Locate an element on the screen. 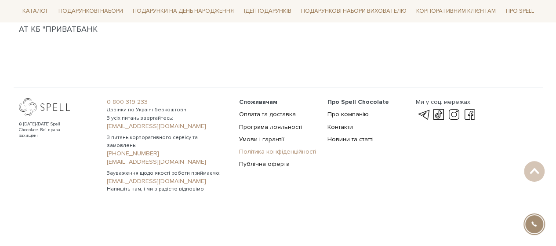 The height and width of the screenshot is (246, 556). span: З питань корпоративного сервісу та замовлень: is located at coordinates (167, 141).